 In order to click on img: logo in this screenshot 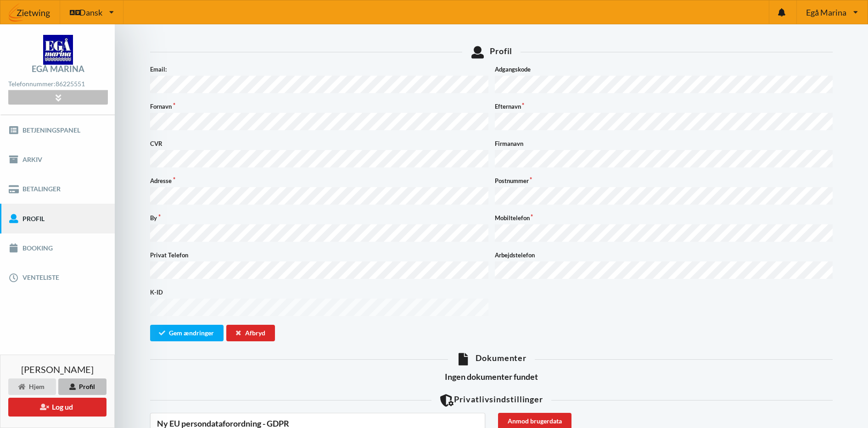, I will do `click(58, 49)`.